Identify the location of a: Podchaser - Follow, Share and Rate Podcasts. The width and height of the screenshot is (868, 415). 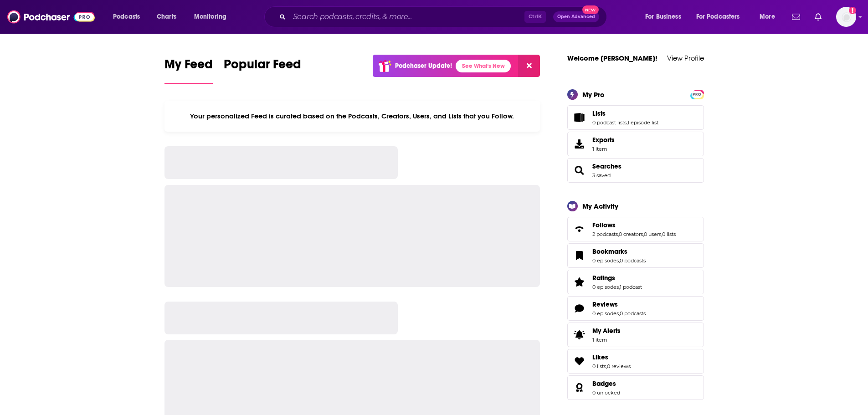
(51, 17).